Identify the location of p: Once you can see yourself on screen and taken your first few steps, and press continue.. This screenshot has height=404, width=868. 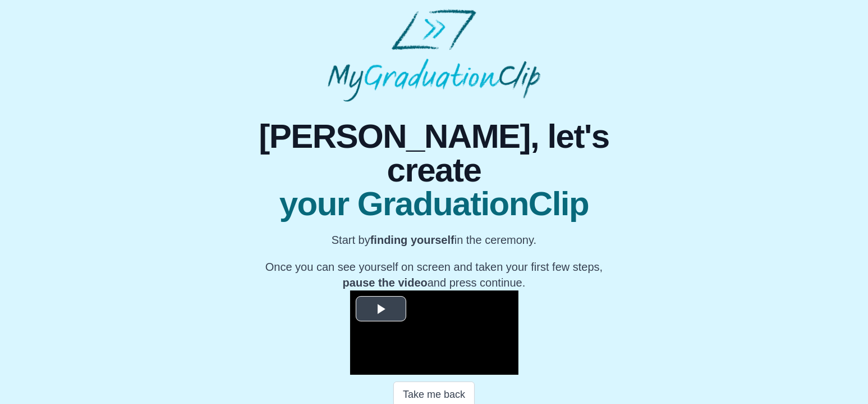
(435, 275).